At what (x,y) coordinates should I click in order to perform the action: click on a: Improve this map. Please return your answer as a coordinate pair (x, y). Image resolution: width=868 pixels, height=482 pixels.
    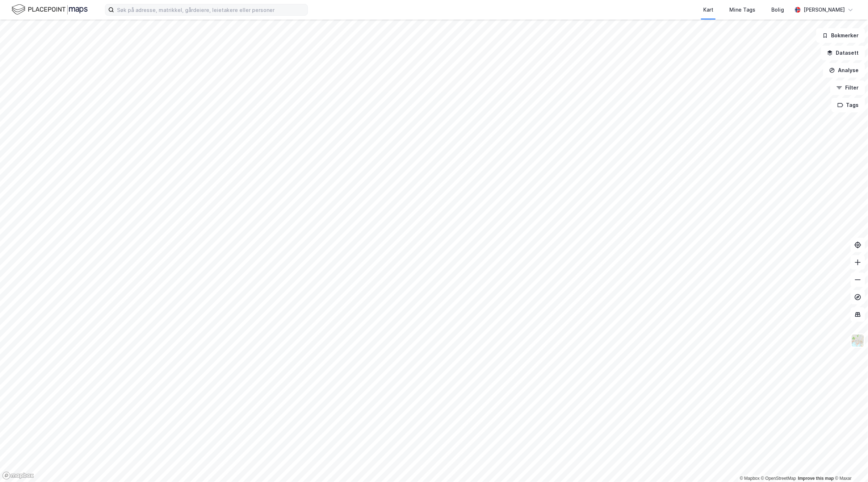
    Looking at the image, I should click on (816, 478).